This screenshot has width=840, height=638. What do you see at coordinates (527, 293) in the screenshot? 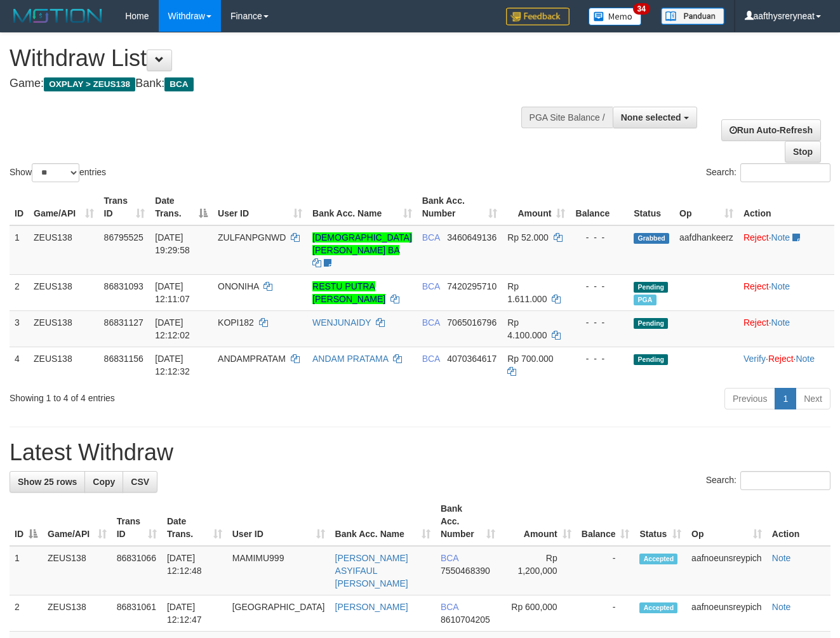
I see `span: Rp 1.611.000` at bounding box center [527, 293].